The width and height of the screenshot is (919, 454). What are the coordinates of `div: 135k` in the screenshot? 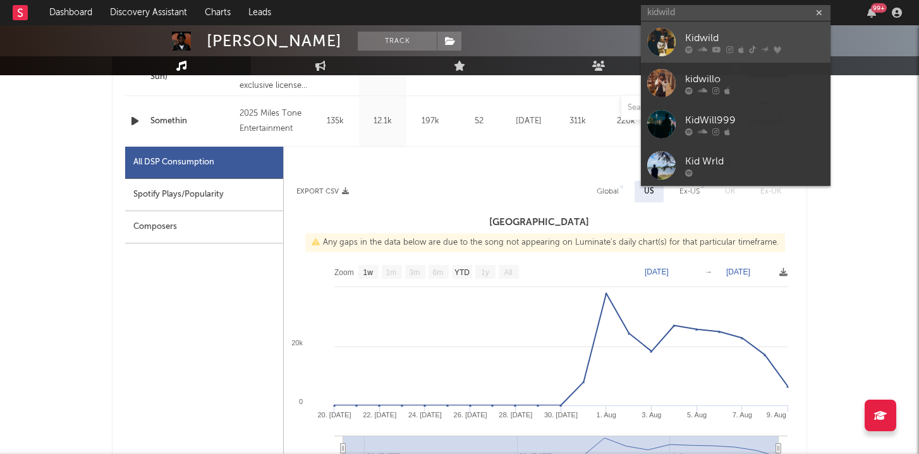 It's located at (335, 121).